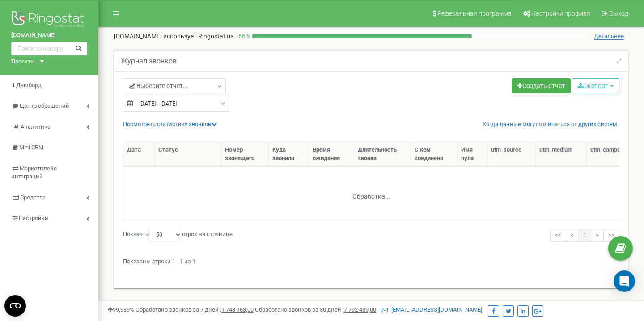  What do you see at coordinates (31, 147) in the screenshot?
I see `span: Mini CRM` at bounding box center [31, 147].